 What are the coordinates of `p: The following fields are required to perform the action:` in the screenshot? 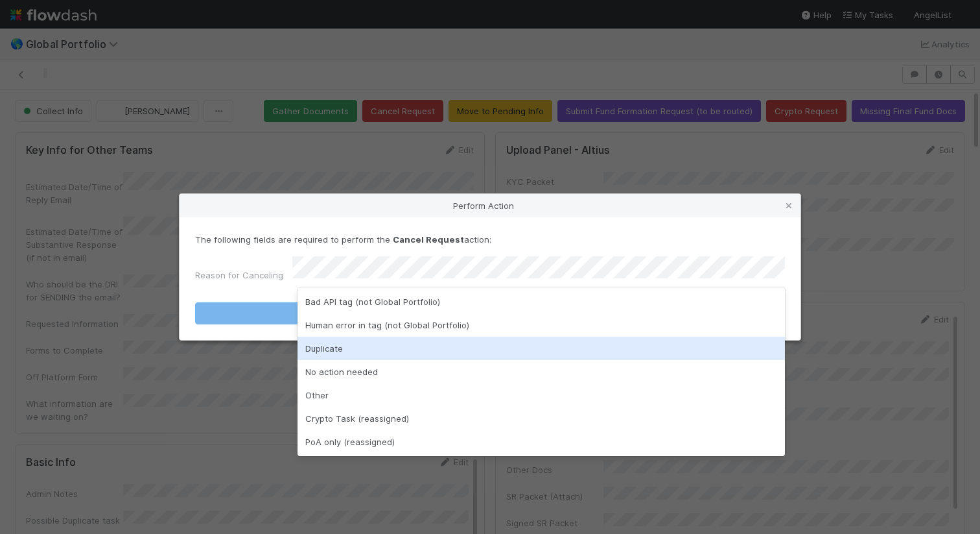 It's located at (490, 239).